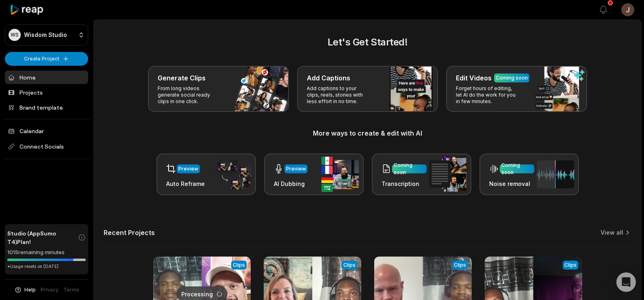 The height and width of the screenshot is (300, 644). Describe the element at coordinates (290, 184) in the screenshot. I see `h3: AI Dubbing` at that location.